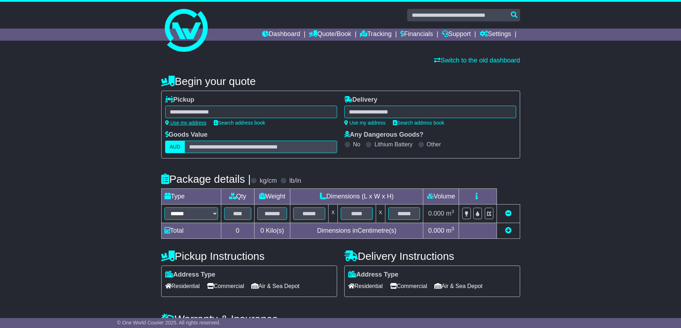 The height and width of the screenshot is (328, 681). Describe the element at coordinates (191, 231) in the screenshot. I see `td: Total` at that location.